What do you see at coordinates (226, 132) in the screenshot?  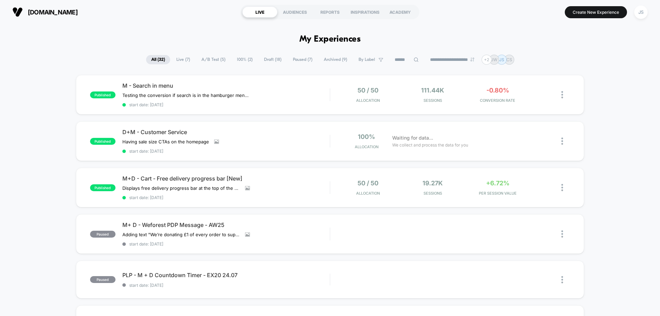 I see `span: D+M - Customer Service` at bounding box center [226, 132].